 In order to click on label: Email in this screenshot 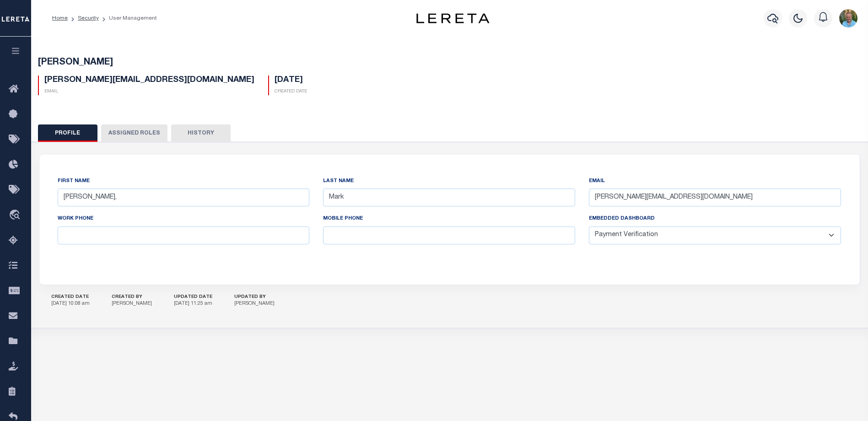, I will do `click(597, 181)`.